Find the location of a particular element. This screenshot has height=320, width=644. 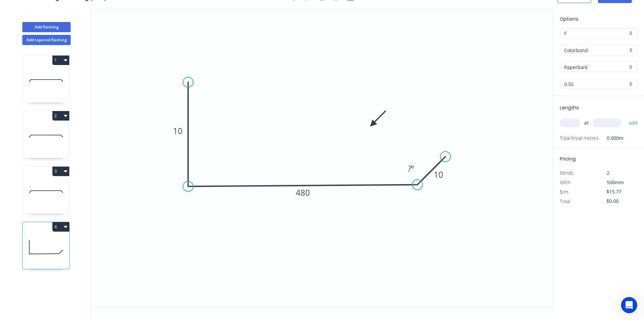

input: Price level is located at coordinates (596, 33).